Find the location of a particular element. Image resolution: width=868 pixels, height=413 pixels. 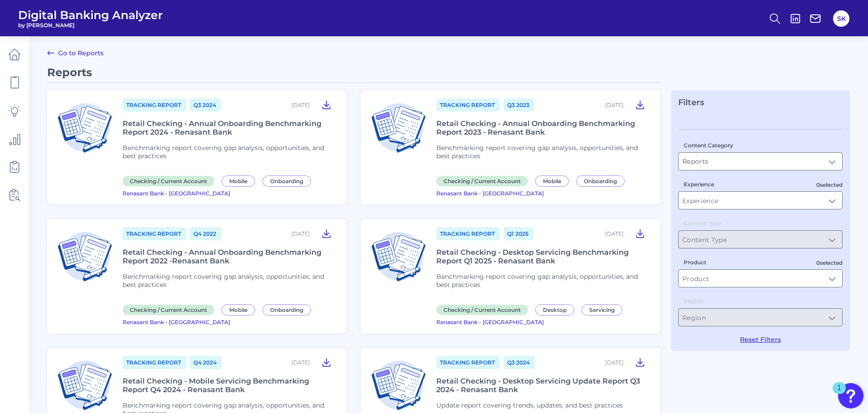

span: Q4 2022 is located at coordinates (205, 234).